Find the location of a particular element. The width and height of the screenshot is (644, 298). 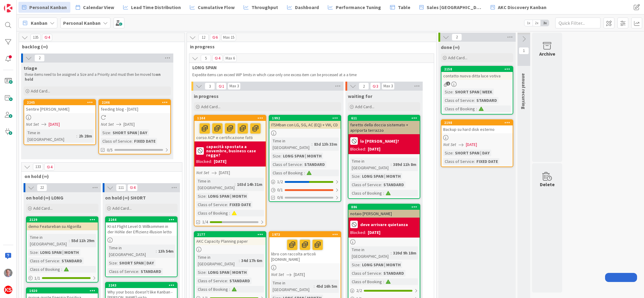

span: Table is located at coordinates (404, 7).